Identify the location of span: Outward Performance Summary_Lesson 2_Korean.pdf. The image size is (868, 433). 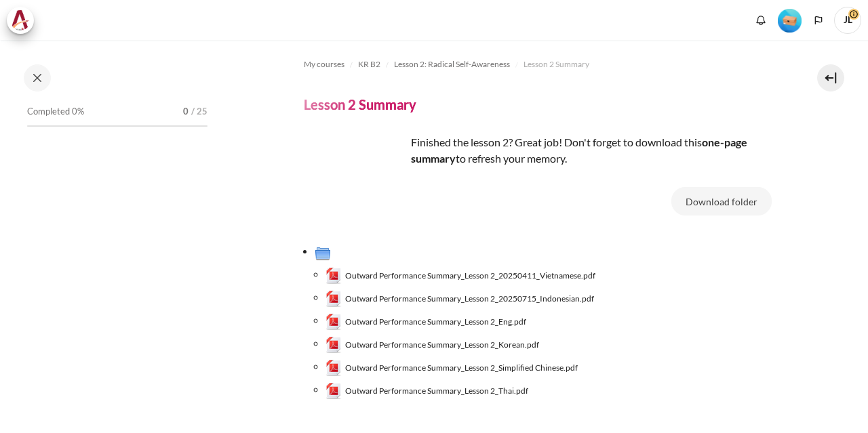
(442, 345).